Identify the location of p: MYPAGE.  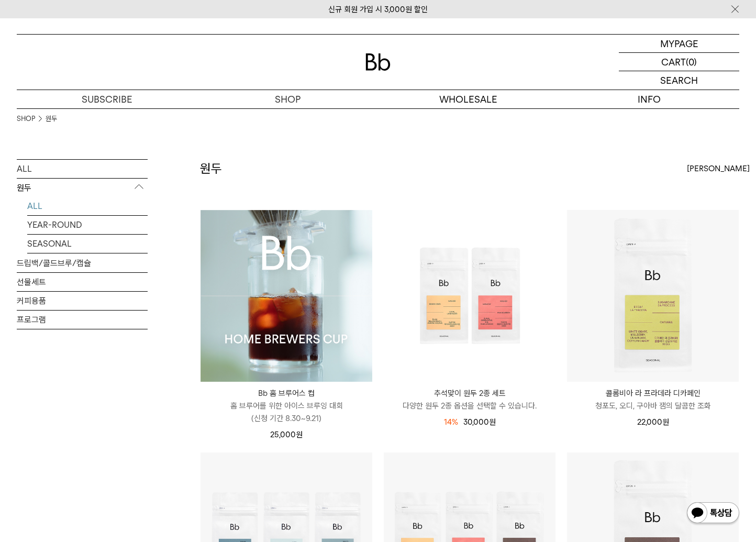
(679, 44).